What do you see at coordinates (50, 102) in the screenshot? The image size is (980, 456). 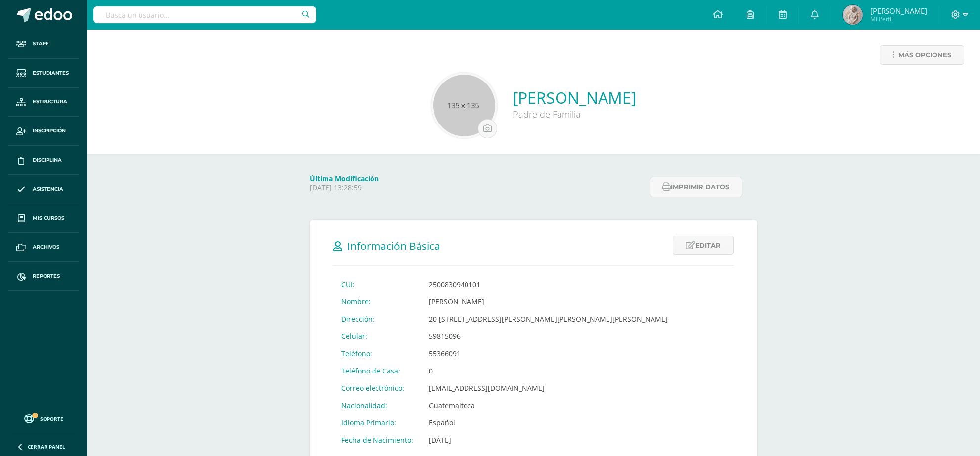 I see `span: Estructura` at bounding box center [50, 102].